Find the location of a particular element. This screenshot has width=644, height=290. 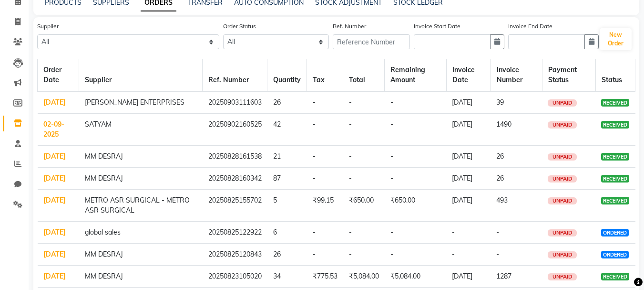

td: 20250825120843 is located at coordinates (235, 255).